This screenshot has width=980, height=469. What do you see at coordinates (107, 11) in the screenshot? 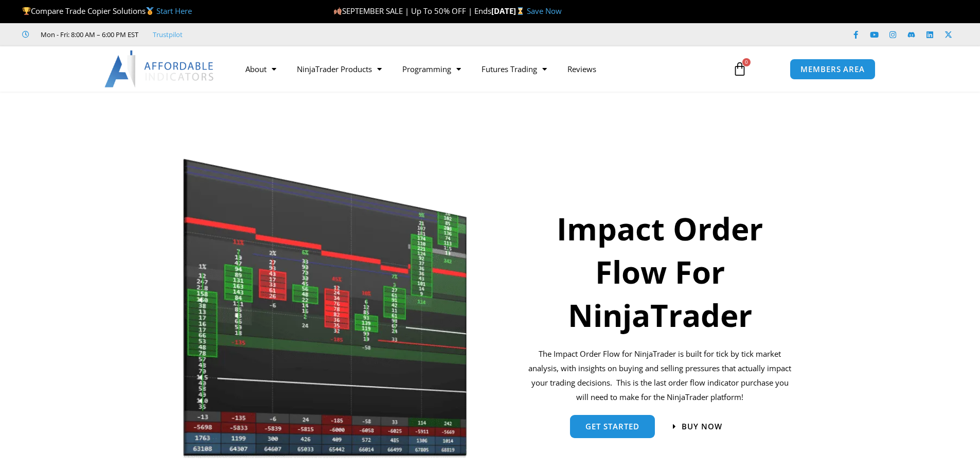
I see `span: Compare Trade Copier Solutions` at bounding box center [107, 11].